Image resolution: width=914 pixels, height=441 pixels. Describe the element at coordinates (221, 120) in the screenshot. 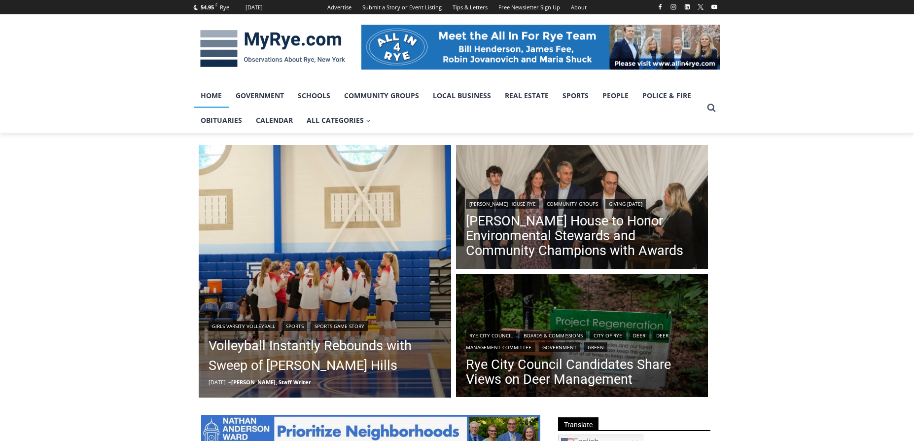

I see `a: Obituaries` at that location.